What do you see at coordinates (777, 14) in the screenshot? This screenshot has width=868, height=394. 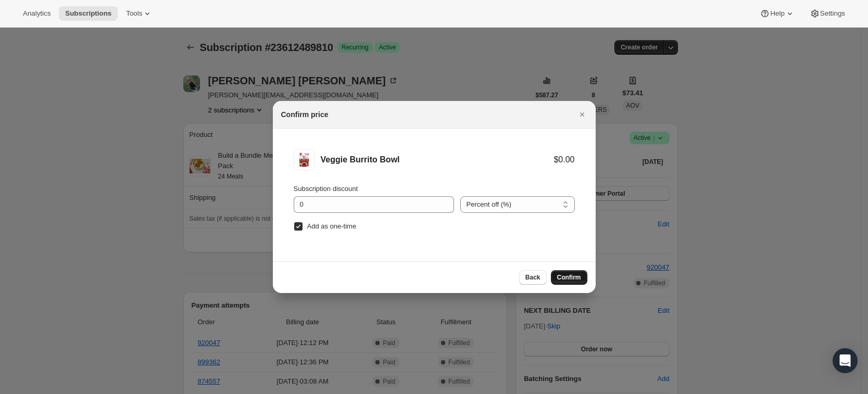 I see `button: Help` at bounding box center [777, 14].